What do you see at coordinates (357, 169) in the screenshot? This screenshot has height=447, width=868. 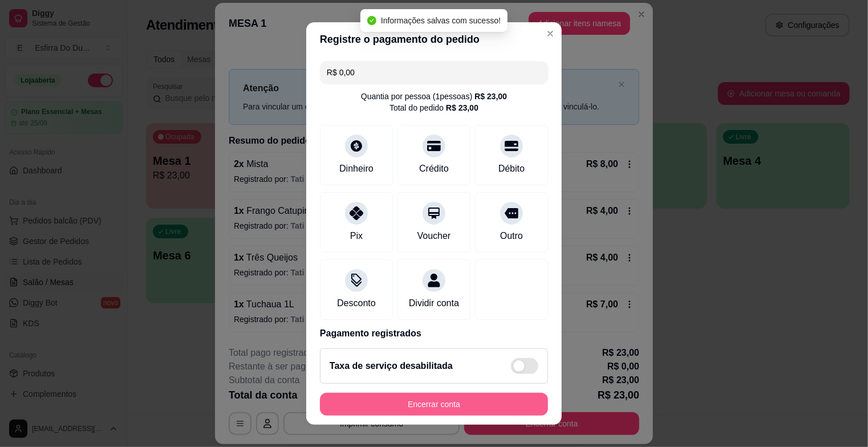 I see `div: Dinheiro` at bounding box center [357, 169].